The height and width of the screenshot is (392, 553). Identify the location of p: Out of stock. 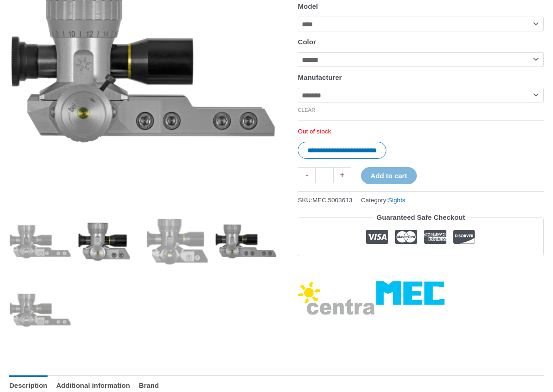
(420, 131).